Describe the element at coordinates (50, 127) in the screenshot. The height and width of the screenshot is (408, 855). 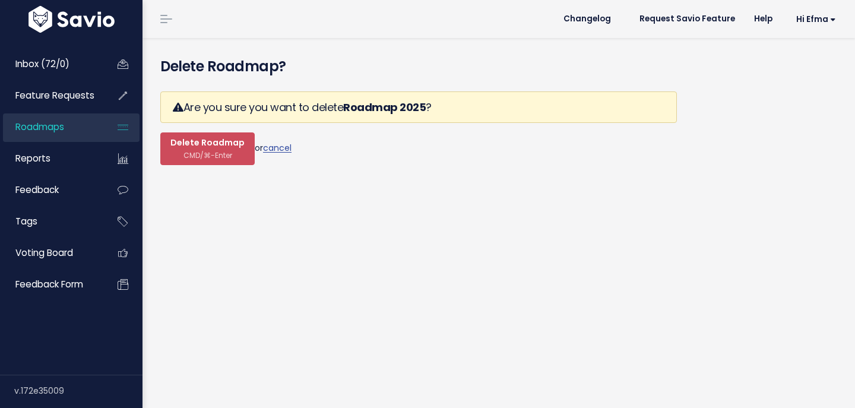
I see `a: Roadmaps` at that location.